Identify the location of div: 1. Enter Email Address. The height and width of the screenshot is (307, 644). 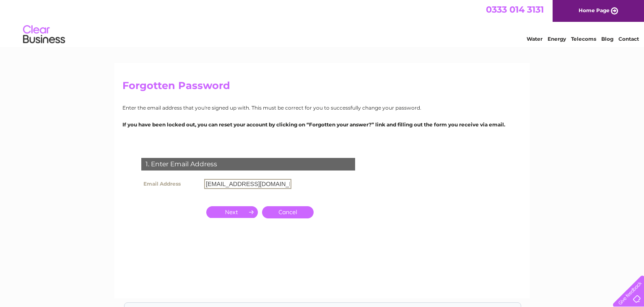
(248, 164).